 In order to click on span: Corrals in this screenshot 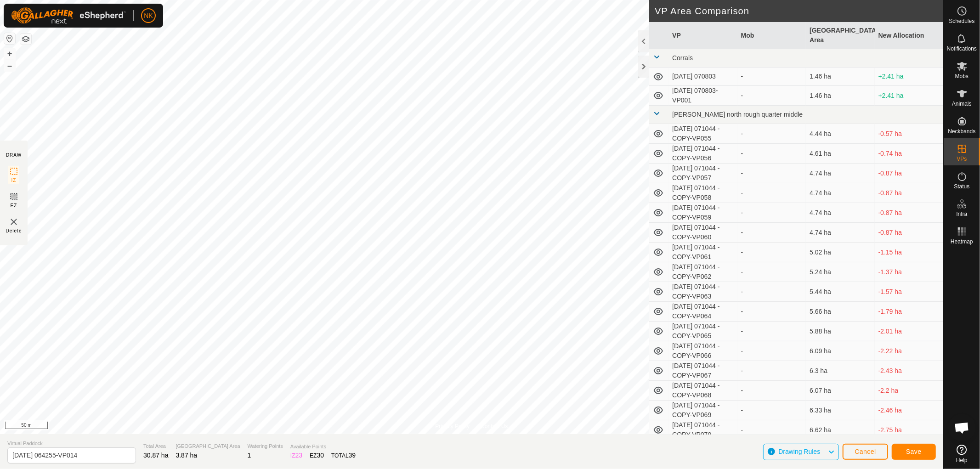, I will do `click(682, 58)`.